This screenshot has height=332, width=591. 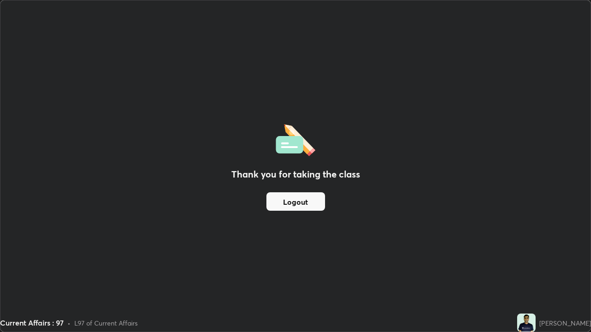 What do you see at coordinates (296, 139) in the screenshot?
I see `img: offlineFeedback.1438e8b3.svg` at bounding box center [296, 139].